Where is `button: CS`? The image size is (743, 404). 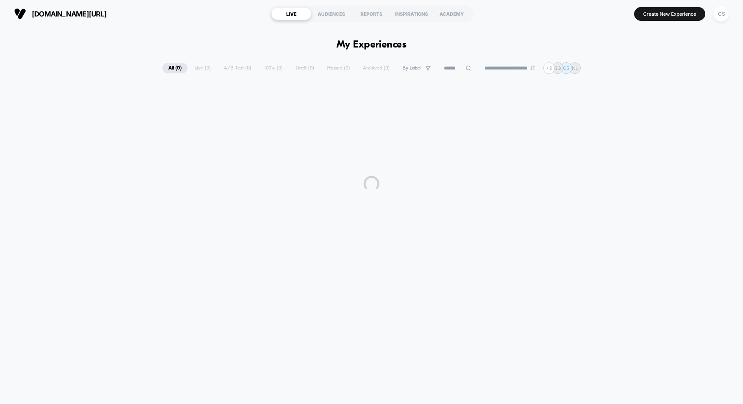
button: CS is located at coordinates (721, 14).